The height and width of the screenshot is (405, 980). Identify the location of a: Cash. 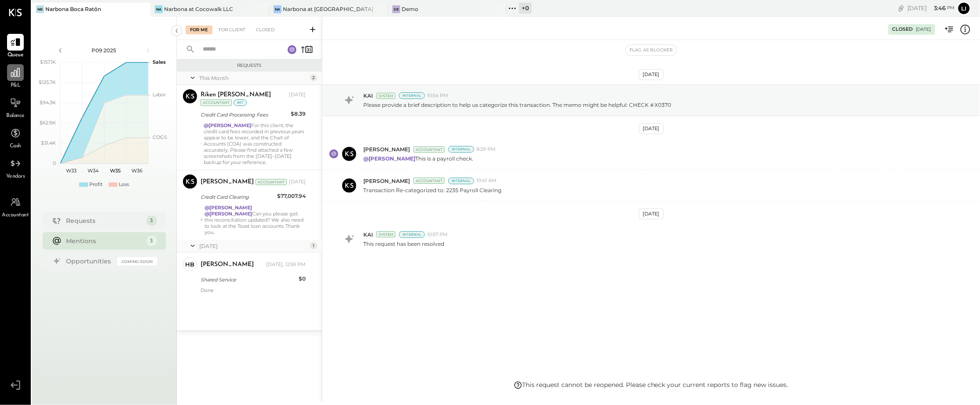
(15, 138).